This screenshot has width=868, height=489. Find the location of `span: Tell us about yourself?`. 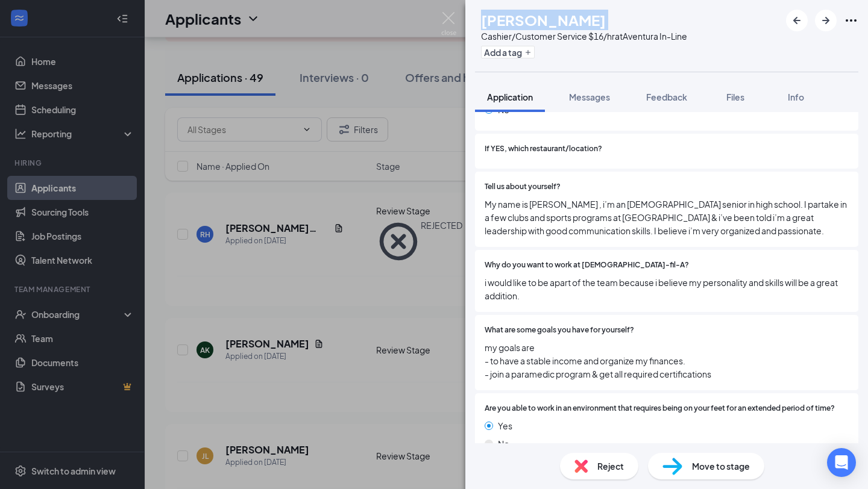

span: Tell us about yourself? is located at coordinates (523, 187).